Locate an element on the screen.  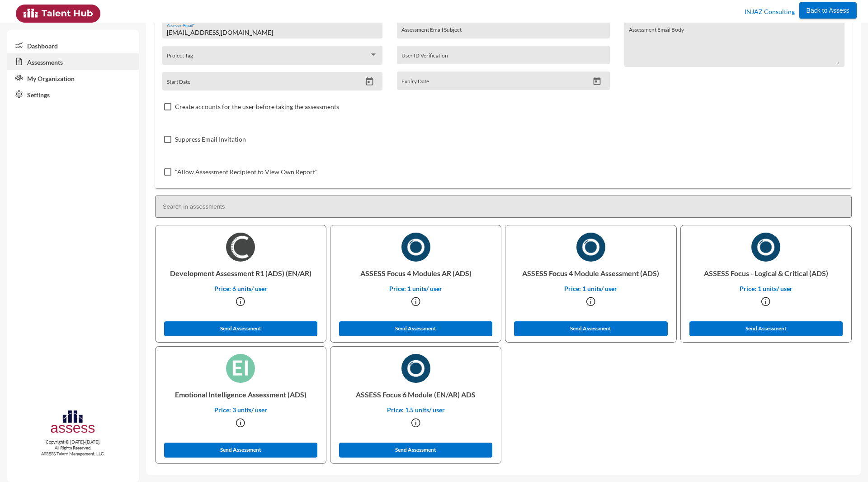
p: Emotional Intelligence Assessment (ADS) is located at coordinates (240, 394).